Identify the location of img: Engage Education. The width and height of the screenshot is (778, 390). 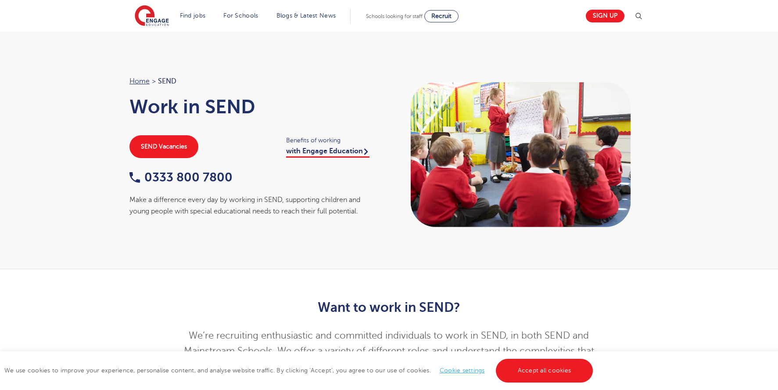
(152, 16).